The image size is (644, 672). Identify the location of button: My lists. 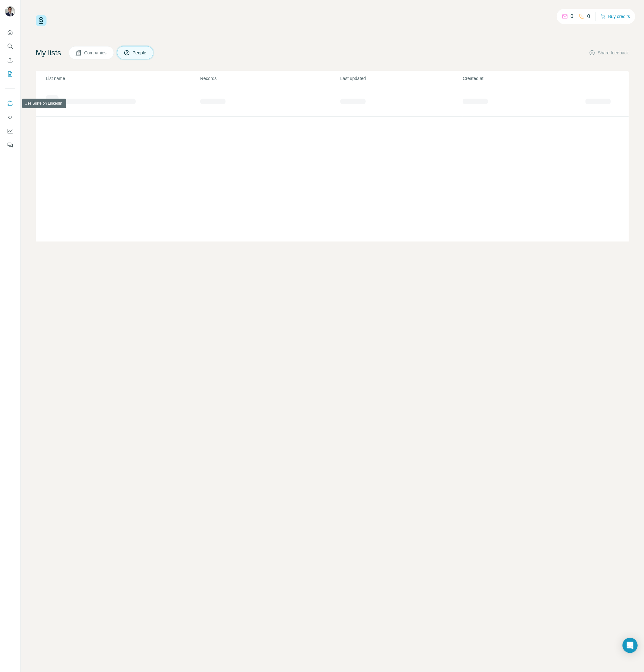
(10, 74).